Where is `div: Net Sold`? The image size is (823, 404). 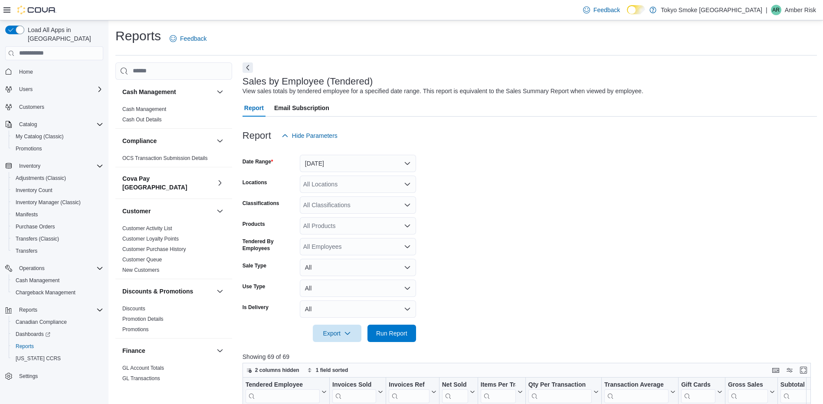
div: Net Sold is located at coordinates (455, 392).